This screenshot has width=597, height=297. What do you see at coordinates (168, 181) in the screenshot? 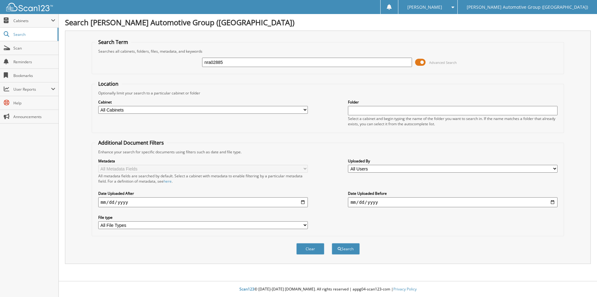
I see `a: here` at bounding box center [168, 181].